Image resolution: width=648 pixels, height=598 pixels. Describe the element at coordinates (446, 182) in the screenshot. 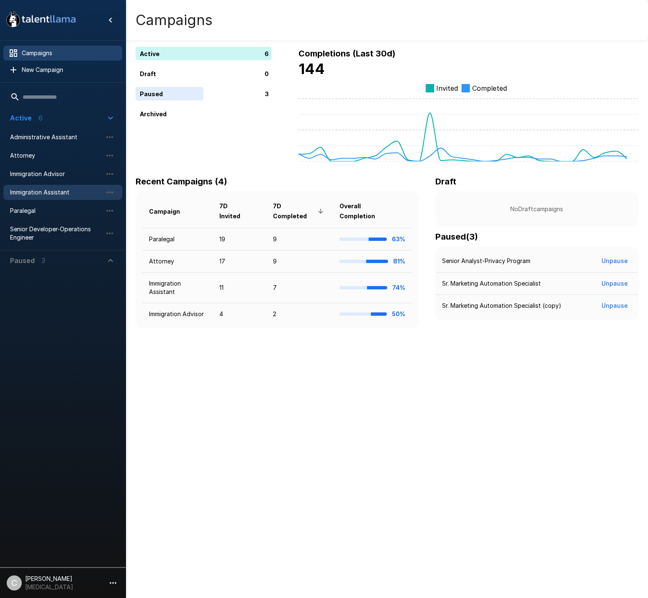

I see `b: Draft` at that location.